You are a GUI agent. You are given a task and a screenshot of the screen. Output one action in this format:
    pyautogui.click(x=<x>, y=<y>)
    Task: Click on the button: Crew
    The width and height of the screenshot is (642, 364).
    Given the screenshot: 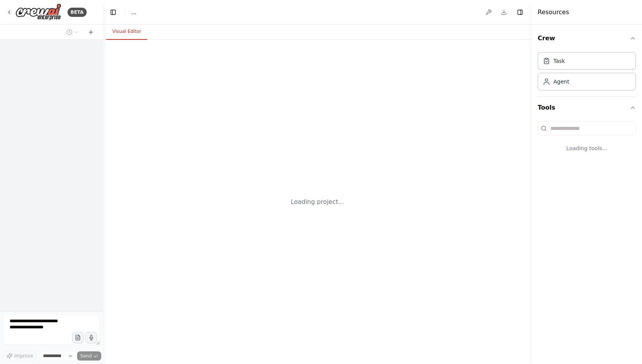 What is the action you would take?
    pyautogui.click(x=587, y=38)
    